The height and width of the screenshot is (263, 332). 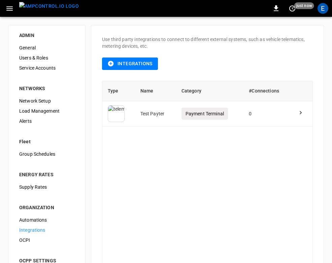 I want to click on div: ADMIN, so click(x=47, y=35).